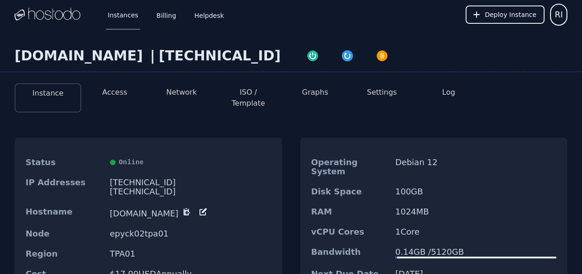 The image size is (582, 274). I want to click on button: Power Off, so click(382, 55).